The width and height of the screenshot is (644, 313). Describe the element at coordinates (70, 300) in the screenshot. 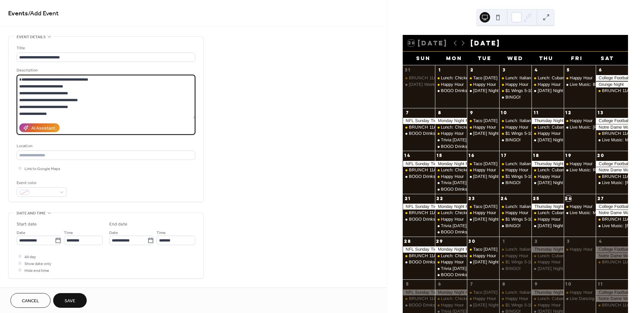

I see `button: Save` at that location.